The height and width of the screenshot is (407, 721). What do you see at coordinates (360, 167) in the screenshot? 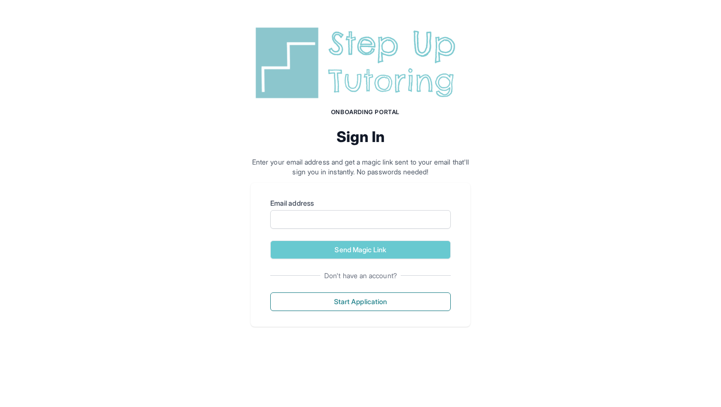
I see `p: Enter your email address and get a magic link sent to your email that'll sign you in instantly. N...` at bounding box center [360, 167].